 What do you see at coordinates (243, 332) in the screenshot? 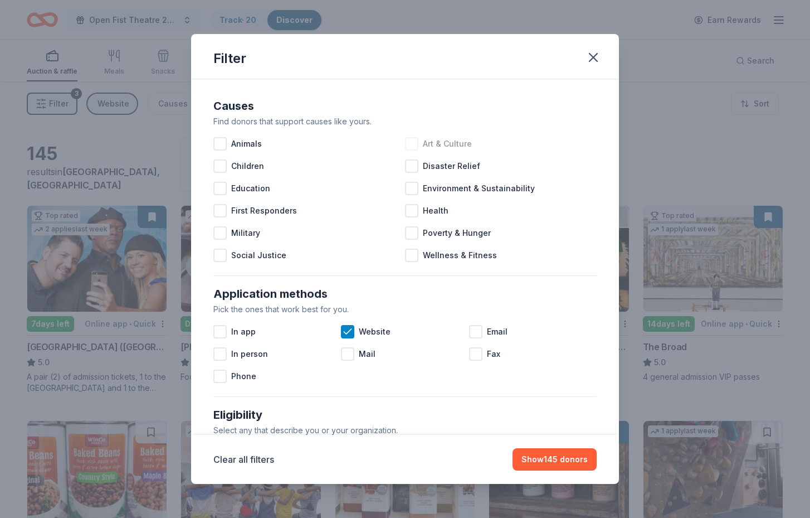
I see `span: In app` at bounding box center [243, 332].